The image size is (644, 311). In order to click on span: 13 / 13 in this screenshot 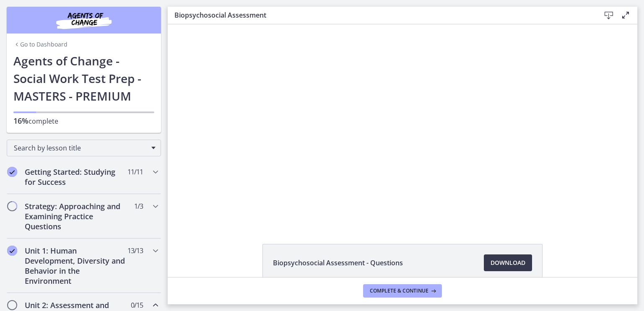, I will do `click(135, 251)`.